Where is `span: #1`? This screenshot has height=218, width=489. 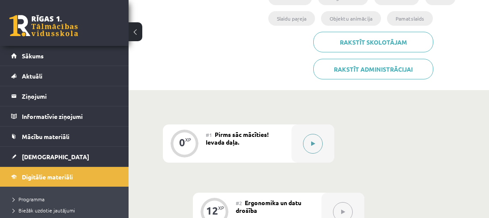
span: #1 is located at coordinates (209, 135).